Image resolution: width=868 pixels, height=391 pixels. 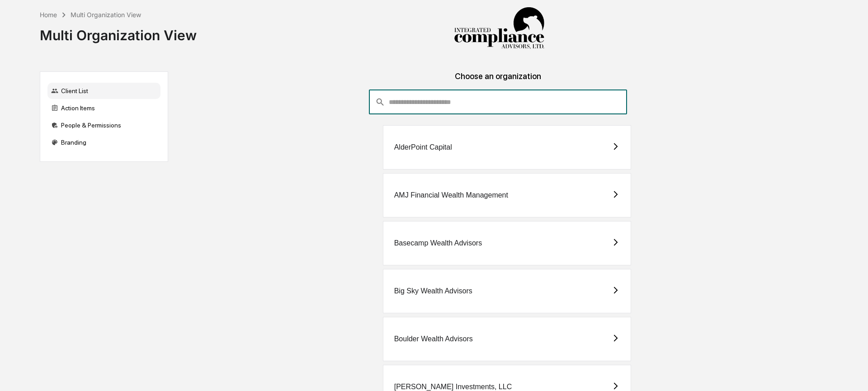 What do you see at coordinates (48, 14) in the screenshot?
I see `div: Home` at bounding box center [48, 14].